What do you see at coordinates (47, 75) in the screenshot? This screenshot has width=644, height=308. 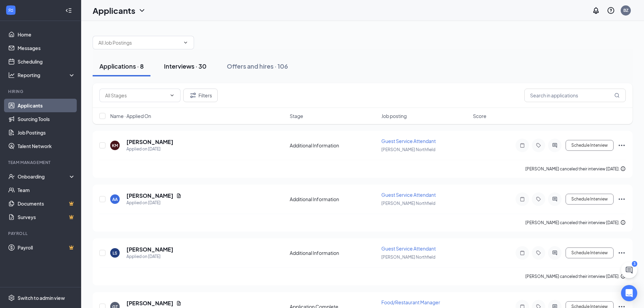 I see `div: Reporting` at bounding box center [47, 75].